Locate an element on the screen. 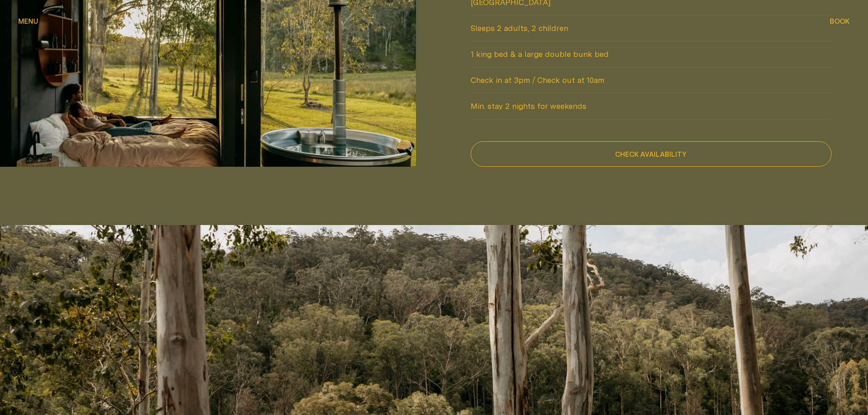 The width and height of the screenshot is (868, 415). button: show booking tray is located at coordinates (840, 22).